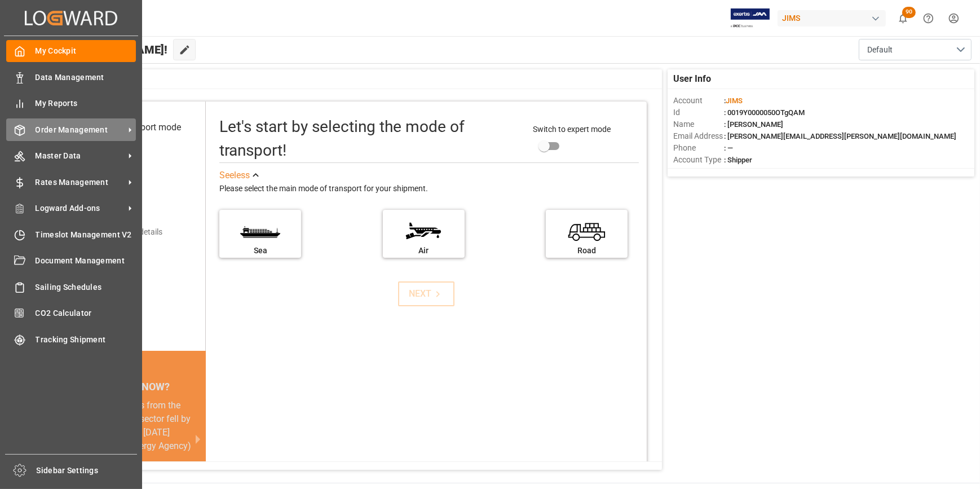 The height and width of the screenshot is (489, 980). I want to click on img: Exertis%20JAM%20-%20Email%20Logo.jpg_1722504956.jpg, so click(750, 18).